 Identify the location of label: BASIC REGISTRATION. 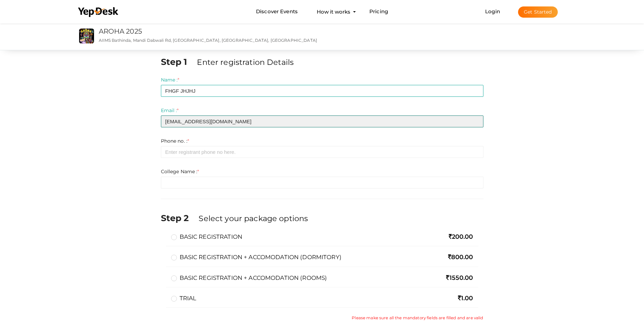
(207, 237).